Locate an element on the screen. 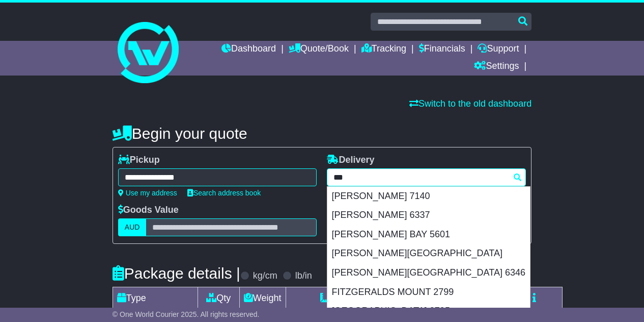 The image size is (644, 322). div: FITZGERALDS MOUNT 2799 is located at coordinates (429, 292).